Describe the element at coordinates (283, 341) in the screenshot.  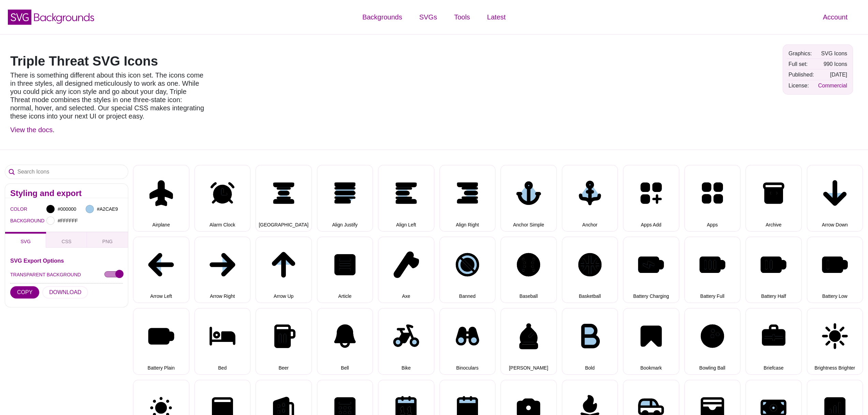
I see `button: Beer` at that location.